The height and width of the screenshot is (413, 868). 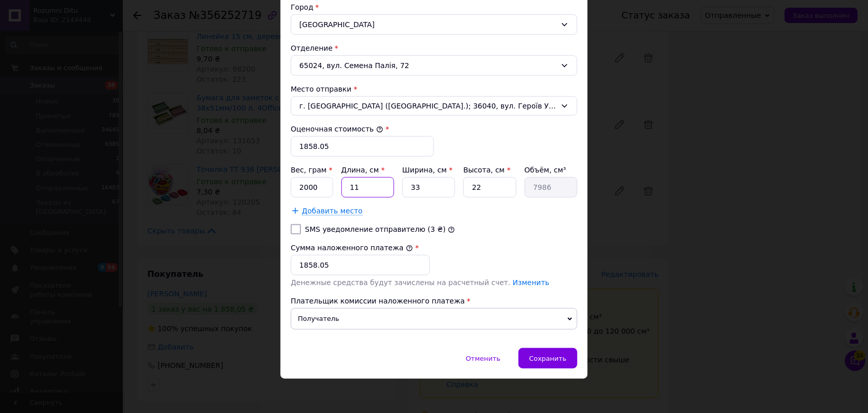 I want to click on div: 65024, вул. Семена Палія, 72, so click(x=434, y=65).